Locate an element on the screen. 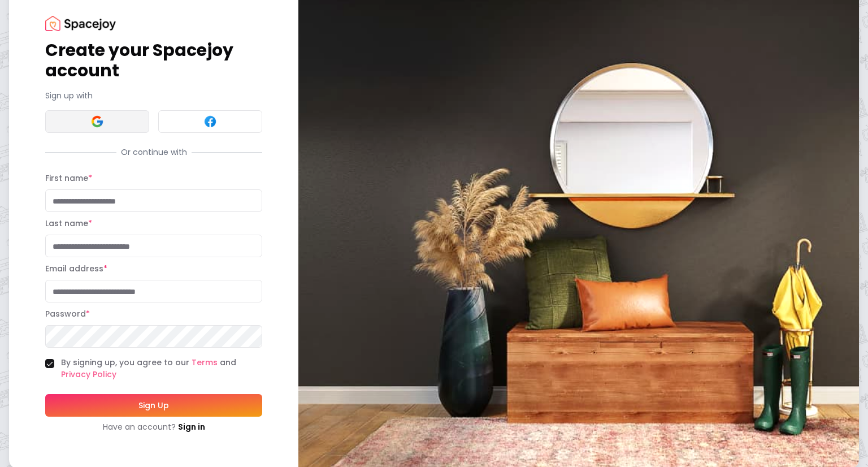 This screenshot has width=868, height=467. label: By signing up, you agree to our and is located at coordinates (162, 369).